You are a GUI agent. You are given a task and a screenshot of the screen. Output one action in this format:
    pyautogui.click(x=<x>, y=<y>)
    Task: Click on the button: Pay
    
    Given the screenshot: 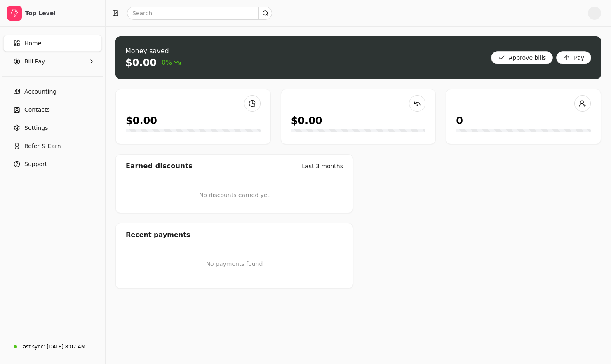 What is the action you would take?
    pyautogui.click(x=574, y=58)
    